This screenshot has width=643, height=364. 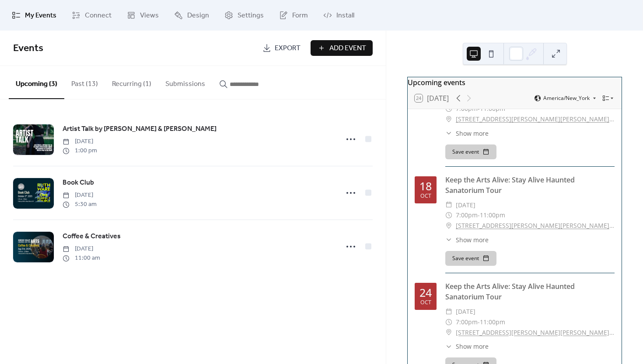 What do you see at coordinates (41, 16) in the screenshot?
I see `span: My Events` at bounding box center [41, 16].